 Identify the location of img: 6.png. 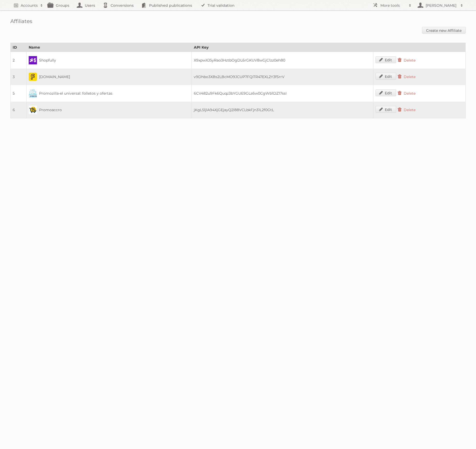
(33, 110).